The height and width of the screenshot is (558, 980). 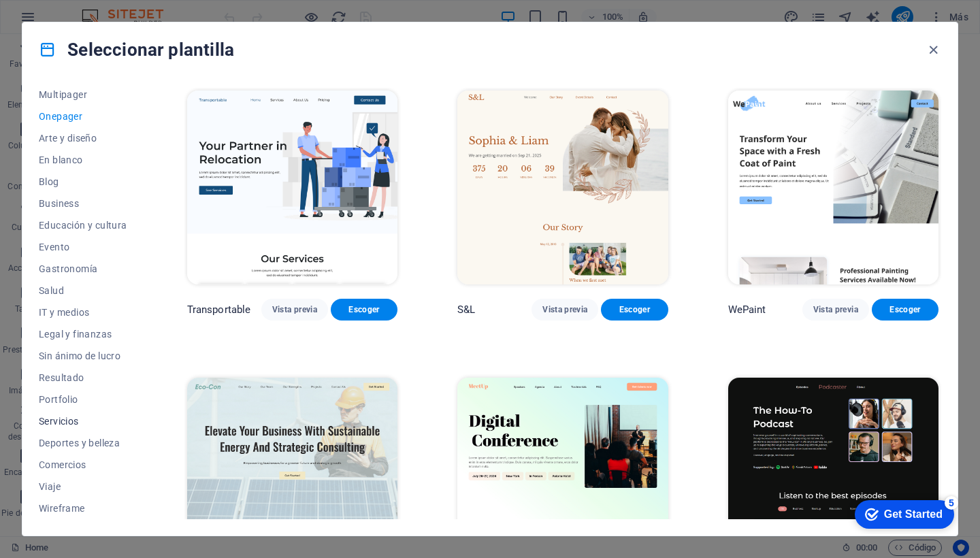 What do you see at coordinates (83, 313) in the screenshot?
I see `span: IT y medios` at bounding box center [83, 313].